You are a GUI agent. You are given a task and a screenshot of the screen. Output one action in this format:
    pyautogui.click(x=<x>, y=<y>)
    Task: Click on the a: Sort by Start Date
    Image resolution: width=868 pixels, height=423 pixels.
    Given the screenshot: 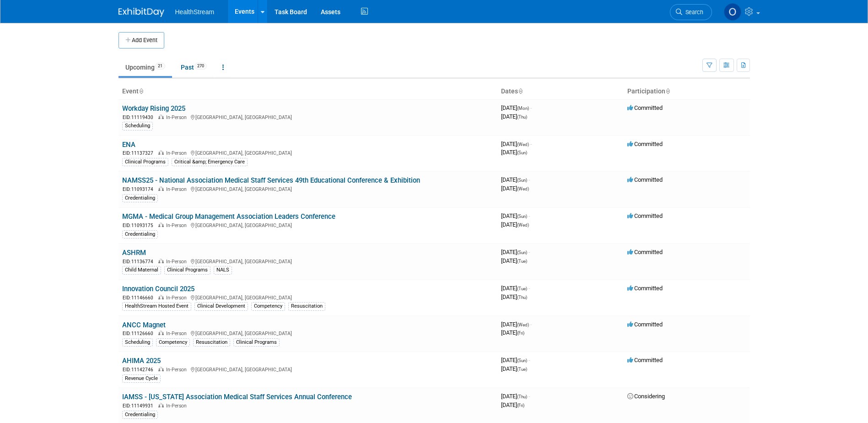 What is the action you would take?
    pyautogui.click(x=520, y=91)
    